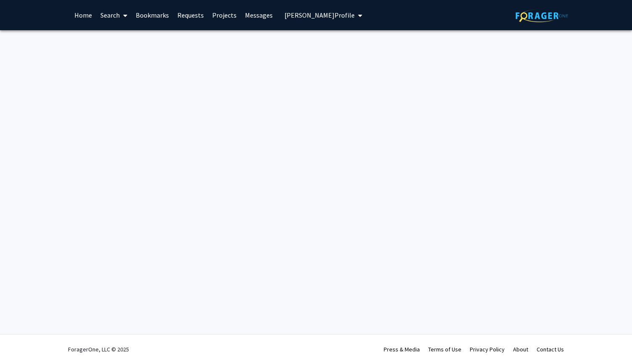 The width and height of the screenshot is (632, 364). I want to click on a: Bookmarks, so click(152, 15).